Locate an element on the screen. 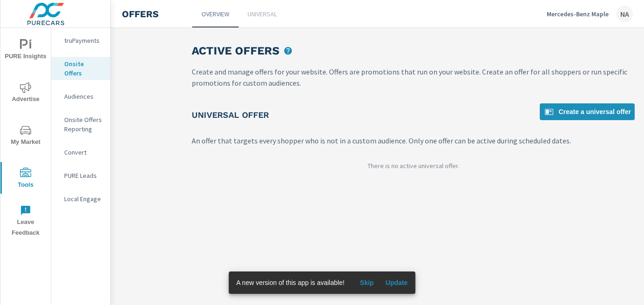 The image size is (644, 305). div: Local Engage is located at coordinates (81, 199).